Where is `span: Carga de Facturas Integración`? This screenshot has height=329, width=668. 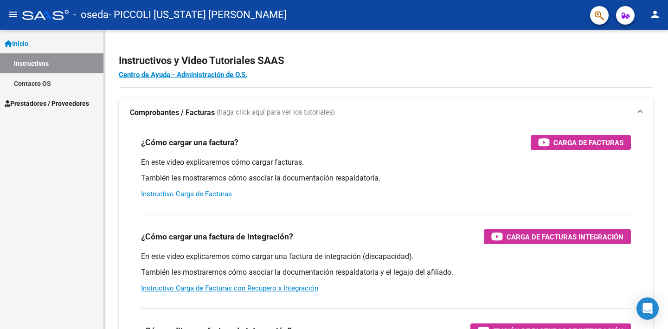
span: Carga de Facturas Integración is located at coordinates (565, 237).